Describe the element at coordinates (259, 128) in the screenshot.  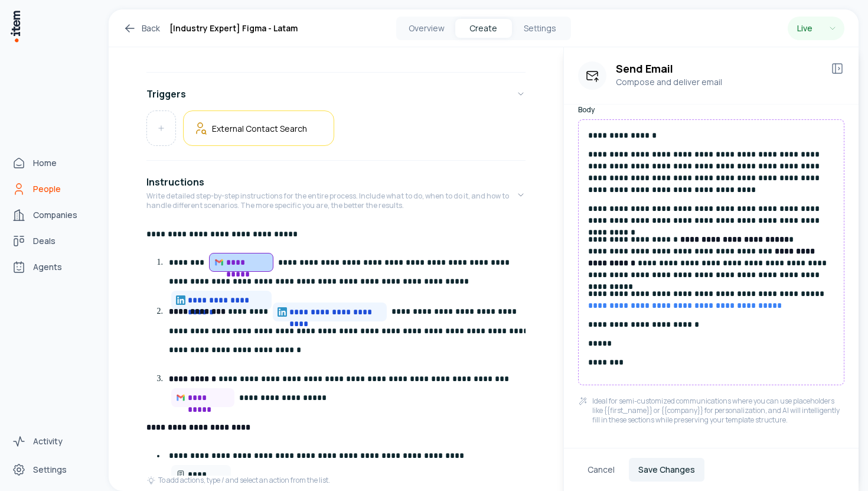
I see `h5: External Contact Search` at that location.